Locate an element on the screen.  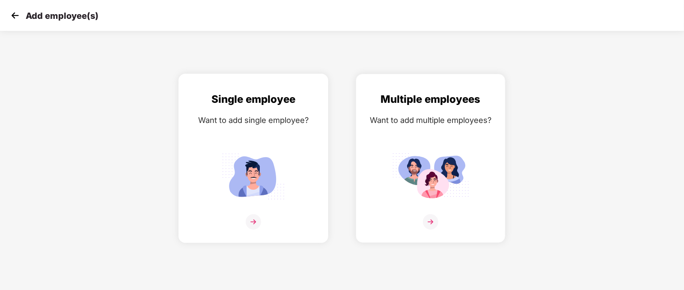
div: Single employee is located at coordinates (253, 99).